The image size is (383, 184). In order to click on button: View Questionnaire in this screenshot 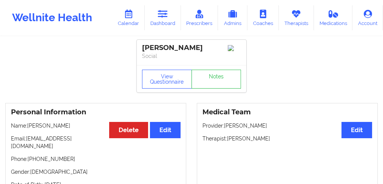, I will do `click(167, 79)`.